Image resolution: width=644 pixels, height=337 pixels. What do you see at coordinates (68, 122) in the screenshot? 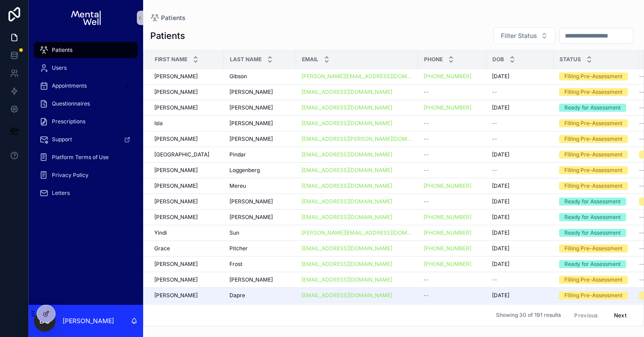
I see `span: Prescriptions` at bounding box center [68, 122].